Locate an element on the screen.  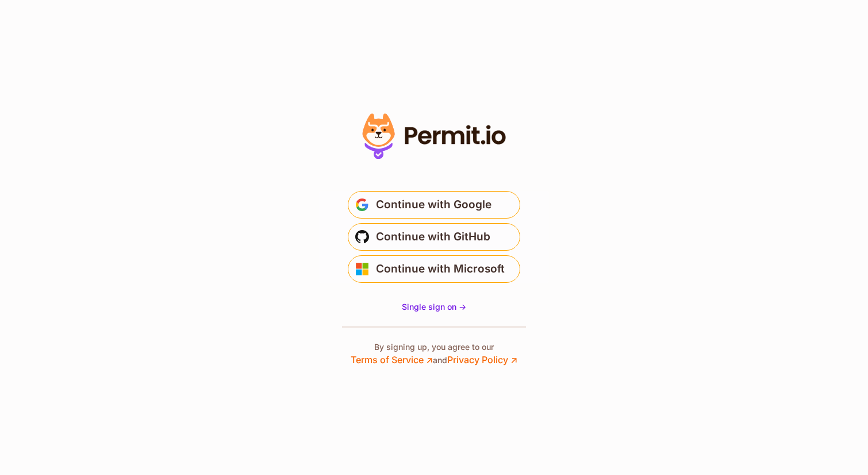
a: Privacy Policy ↗ is located at coordinates (482, 360).